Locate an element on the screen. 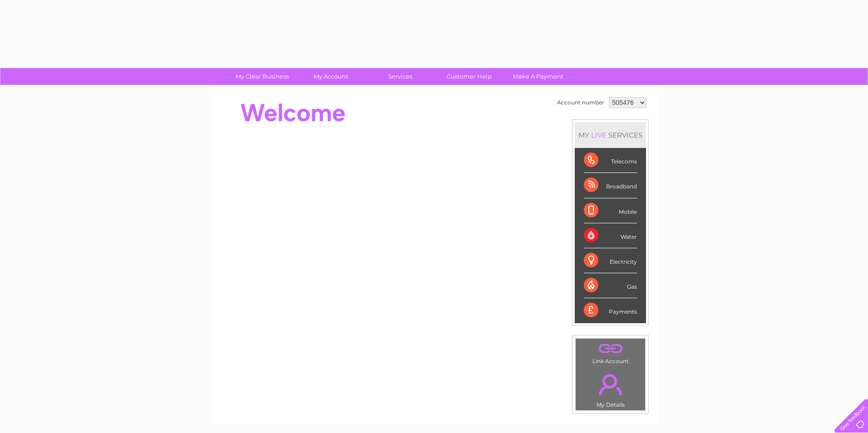 The width and height of the screenshot is (868, 433). td: Account number is located at coordinates (581, 102).